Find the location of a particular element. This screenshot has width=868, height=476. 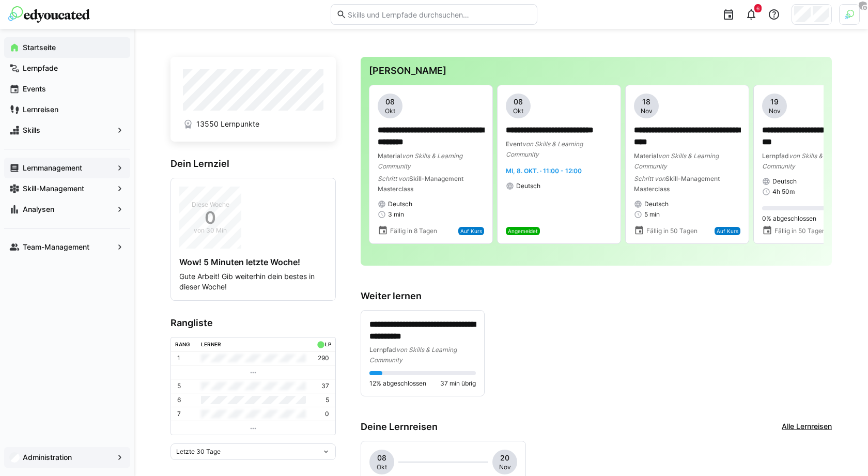

p: Gute Arbeit! Gib weiterhin dein bestes in dieser Woche! is located at coordinates (253, 281).